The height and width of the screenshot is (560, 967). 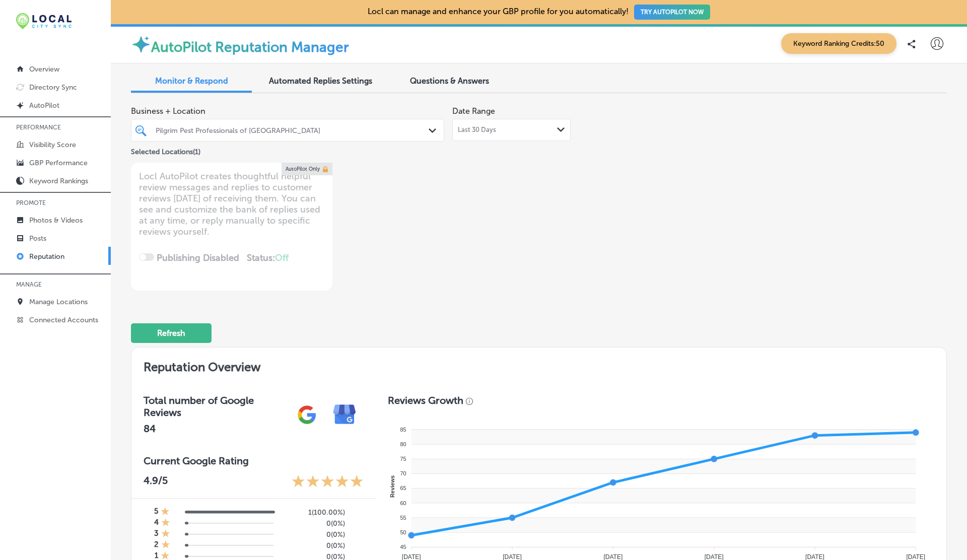 I want to click on tspan: 70, so click(x=403, y=473).